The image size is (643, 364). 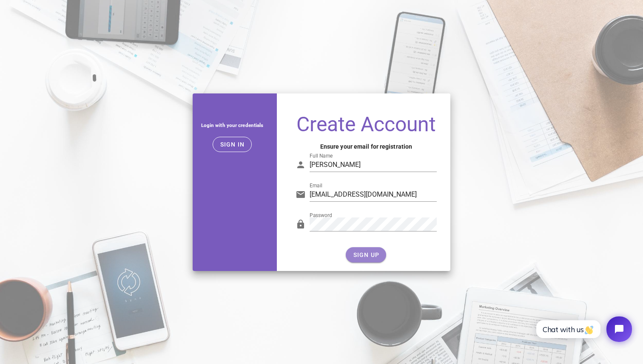 What do you see at coordinates (366, 124) in the screenshot?
I see `h1: Create Account` at bounding box center [366, 124].